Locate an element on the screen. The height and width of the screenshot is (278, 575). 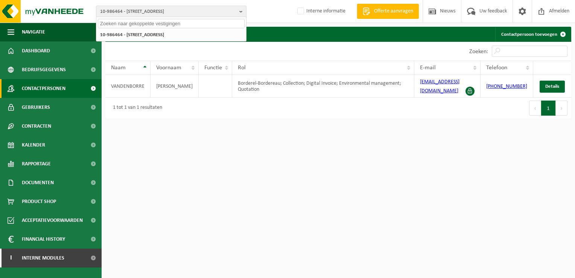
a: Details is located at coordinates (552, 87).